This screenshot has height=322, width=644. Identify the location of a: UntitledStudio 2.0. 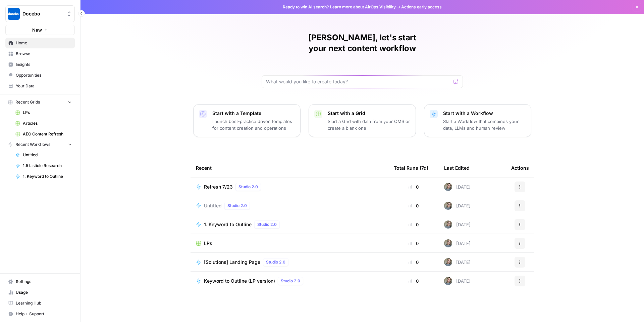
(290, 206).